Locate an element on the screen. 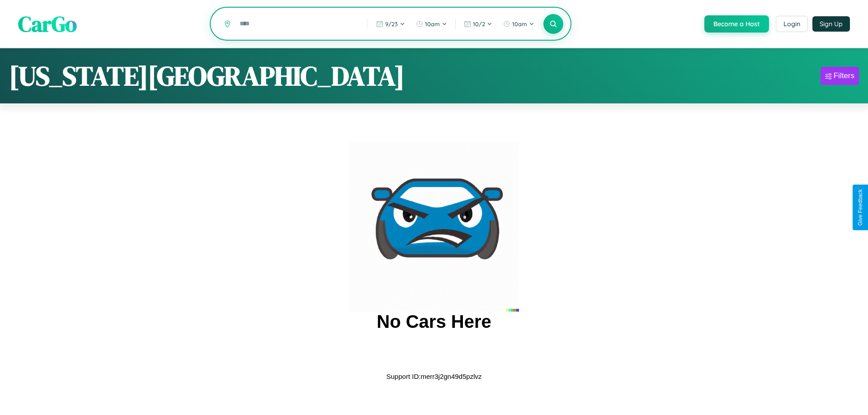  div: Give Feedback is located at coordinates (860, 207).